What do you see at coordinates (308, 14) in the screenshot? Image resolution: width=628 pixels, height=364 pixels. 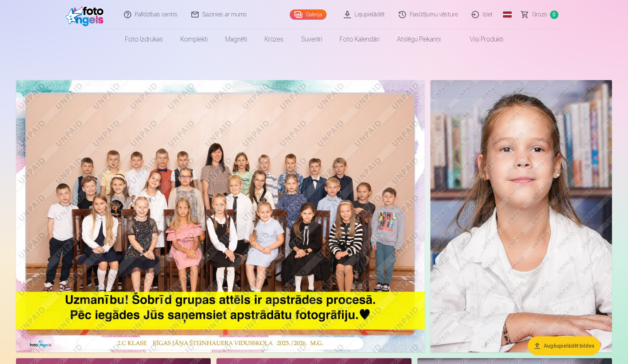 I see `a: Galerija` at bounding box center [308, 14].